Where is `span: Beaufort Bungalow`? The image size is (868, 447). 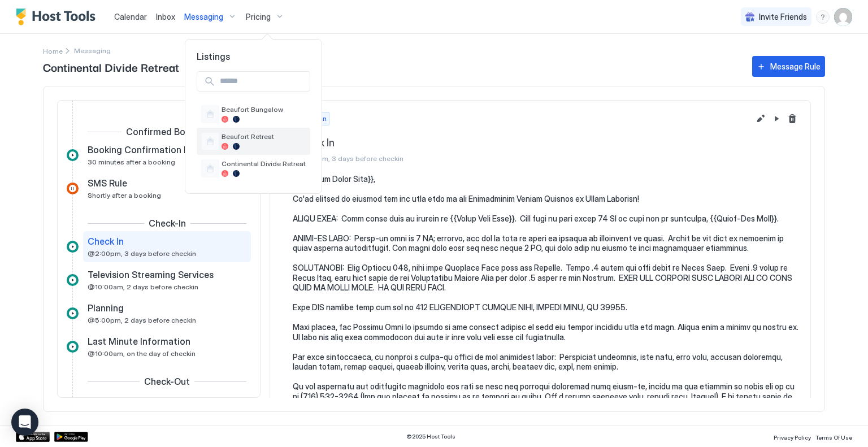 span: Beaufort Bungalow is located at coordinates (263, 109).